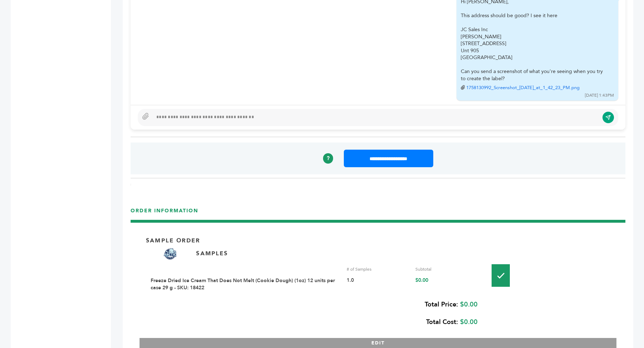 This screenshot has height=348, width=644. What do you see at coordinates (532, 51) in the screenshot?
I see `div: Unt 905` at bounding box center [532, 51].